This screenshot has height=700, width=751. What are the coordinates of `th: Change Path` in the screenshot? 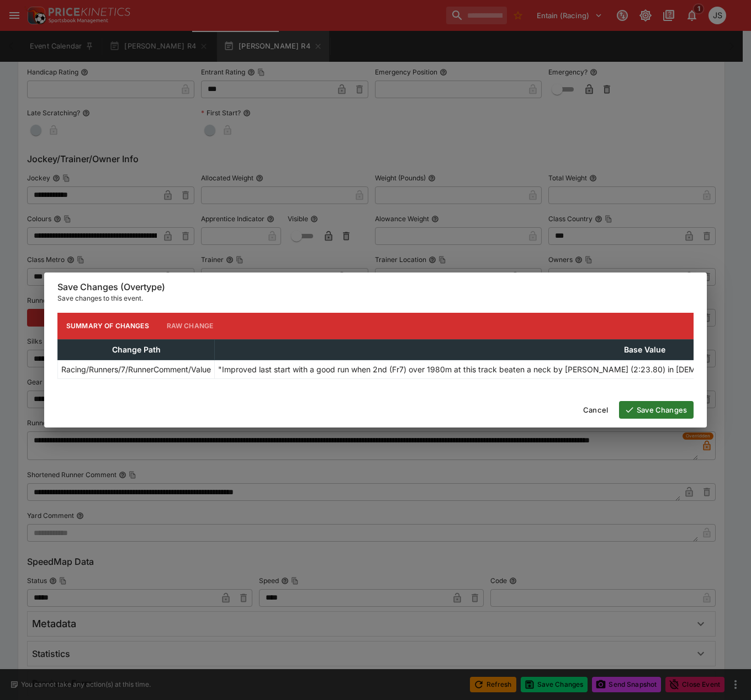 It's located at (137, 349).